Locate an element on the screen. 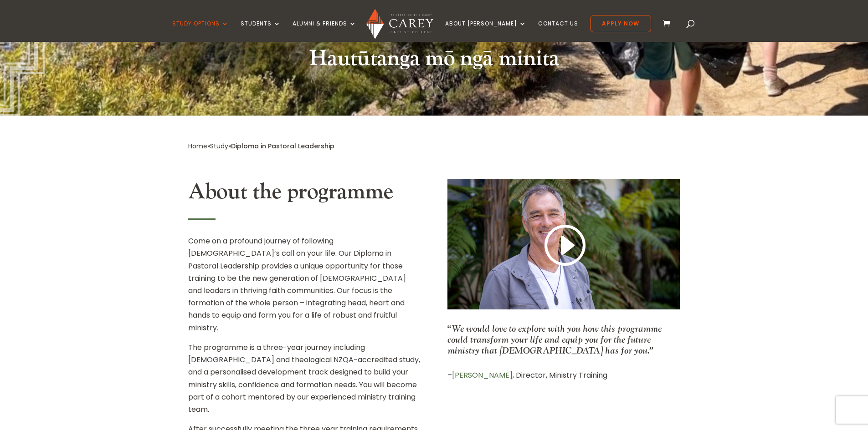 The height and width of the screenshot is (430, 868). h2: Hautūtanga mō ngā minita is located at coordinates (434, 61).